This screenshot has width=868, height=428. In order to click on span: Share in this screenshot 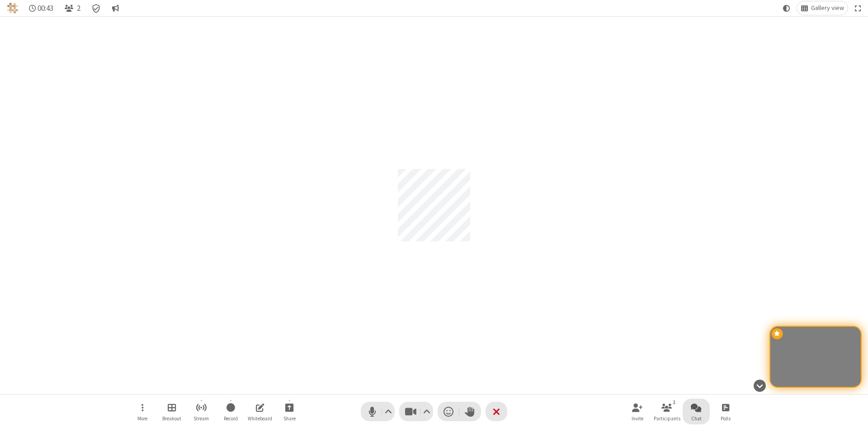, I will do `click(289, 419)`.